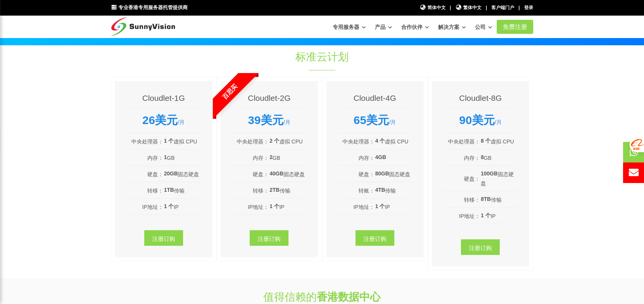 Image resolution: width=644 pixels, height=304 pixels. I want to click on font: 解决方案, so click(448, 27).